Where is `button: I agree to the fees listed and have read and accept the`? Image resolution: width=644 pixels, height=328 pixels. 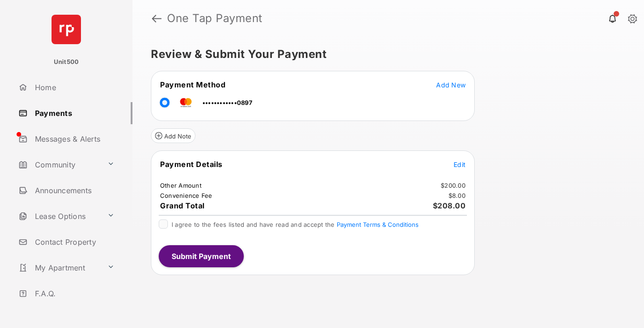 button: I agree to the fees listed and have read and accept the is located at coordinates (378, 225).